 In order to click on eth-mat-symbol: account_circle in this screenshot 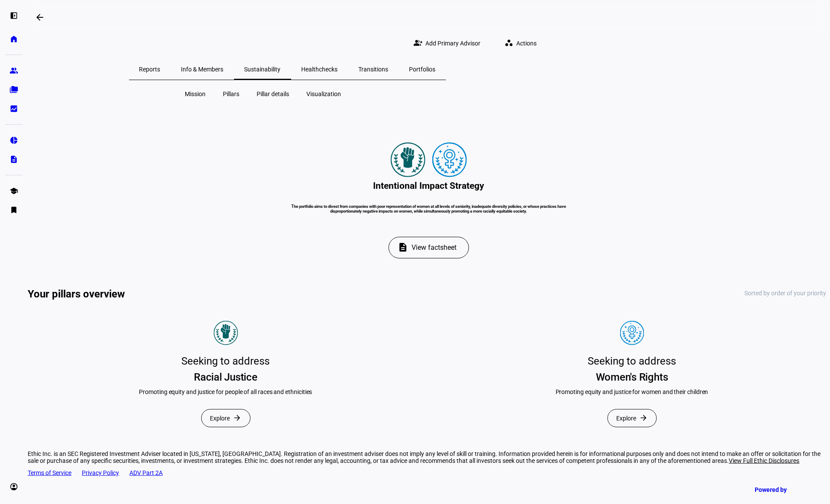, I will do `click(14, 487)`.